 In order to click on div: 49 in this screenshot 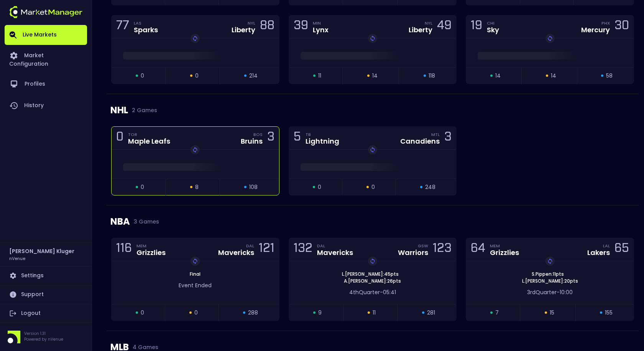, I will do `click(444, 26)`.